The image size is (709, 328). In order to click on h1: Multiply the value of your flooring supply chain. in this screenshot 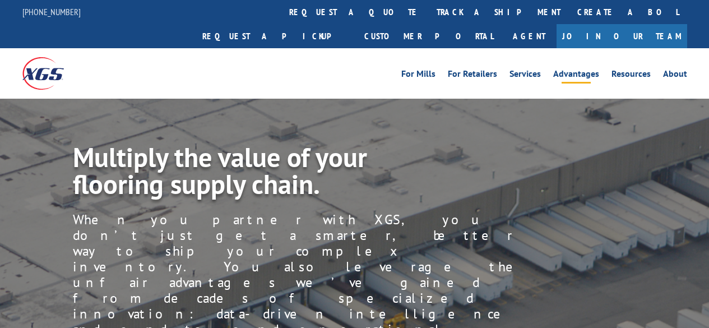, I will do `click(300, 173)`.